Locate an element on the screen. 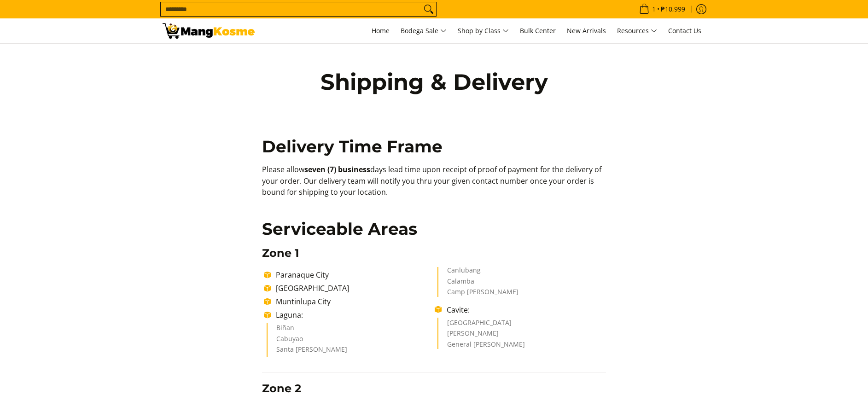 This screenshot has width=868, height=395. span: 1 is located at coordinates (654, 9).